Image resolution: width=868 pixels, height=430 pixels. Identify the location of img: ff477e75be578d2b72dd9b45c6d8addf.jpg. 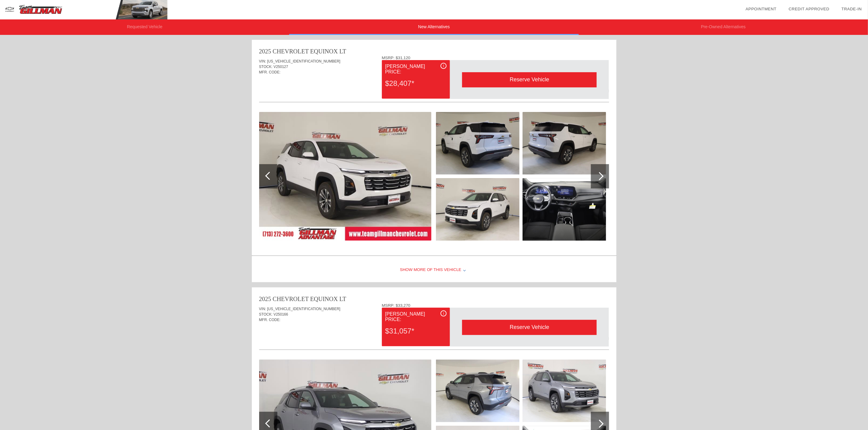
(564, 210).